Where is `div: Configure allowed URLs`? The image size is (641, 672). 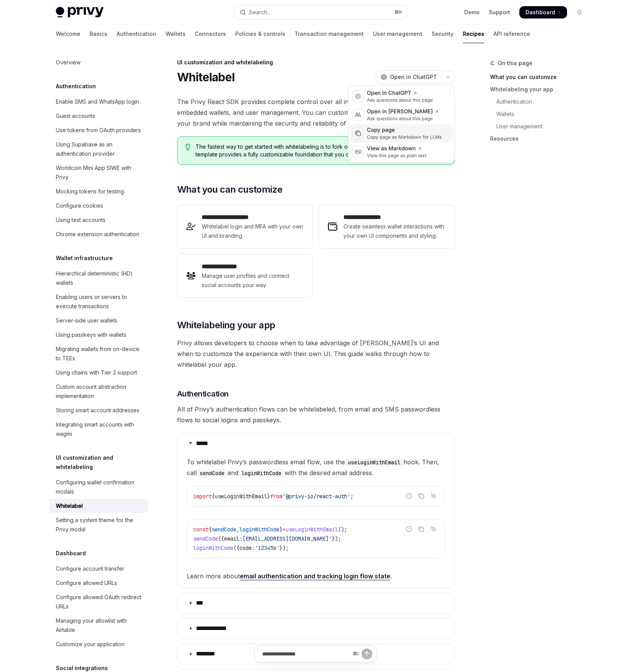 div: Configure allowed URLs is located at coordinates (86, 583).